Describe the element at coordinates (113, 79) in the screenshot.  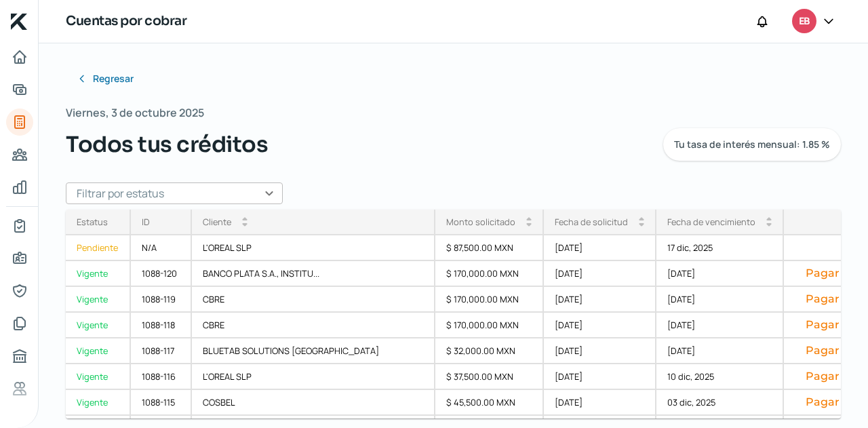
I see `span: Regresar` at that location.